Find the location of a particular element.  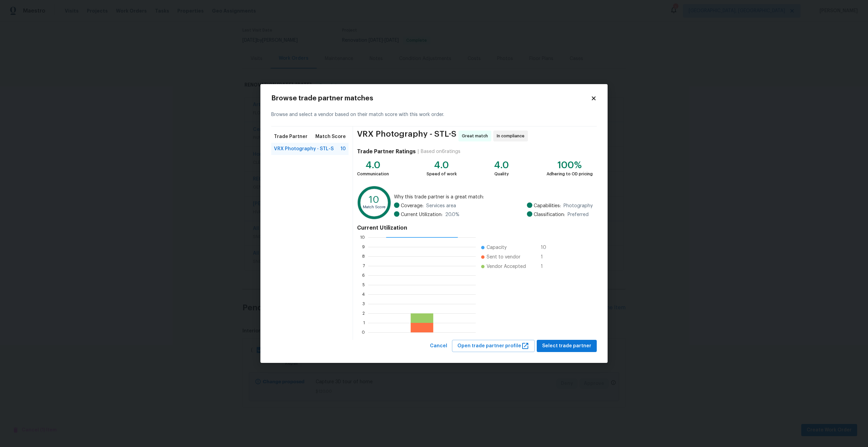

div: Based on 6 ratings is located at coordinates (440, 152).